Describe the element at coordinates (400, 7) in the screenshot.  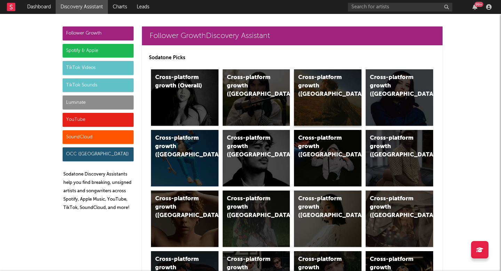
I see `input: Search for artists` at that location.